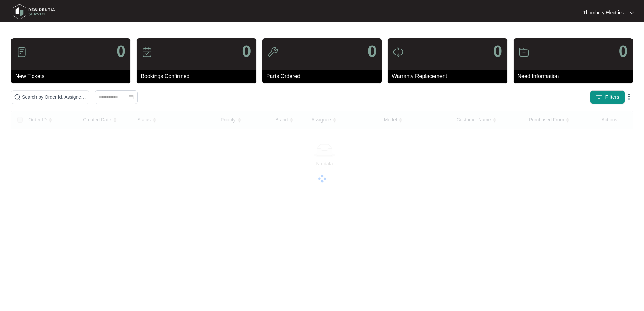 The image size is (644, 311). Describe the element at coordinates (198, 76) in the screenshot. I see `p: Bookings Confirmed` at that location.